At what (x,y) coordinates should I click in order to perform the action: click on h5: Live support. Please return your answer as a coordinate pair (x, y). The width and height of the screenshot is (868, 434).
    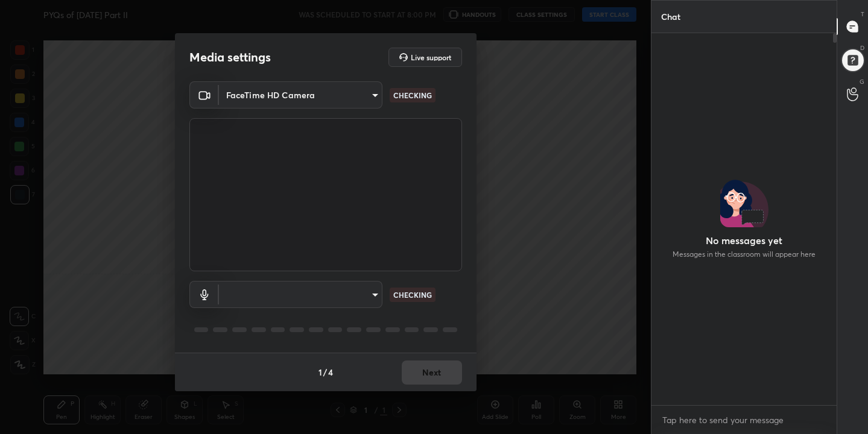
    Looking at the image, I should click on (431, 58).